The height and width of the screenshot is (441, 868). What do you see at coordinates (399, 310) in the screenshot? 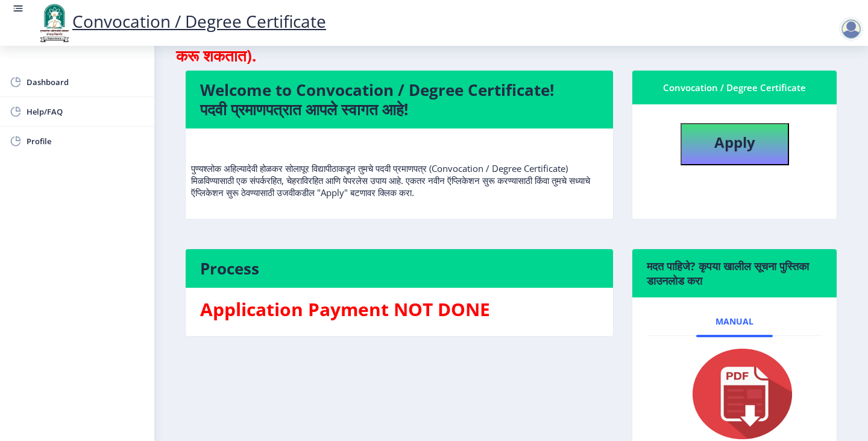
I see `h3: Application Payment NOT DONE` at bounding box center [399, 310].